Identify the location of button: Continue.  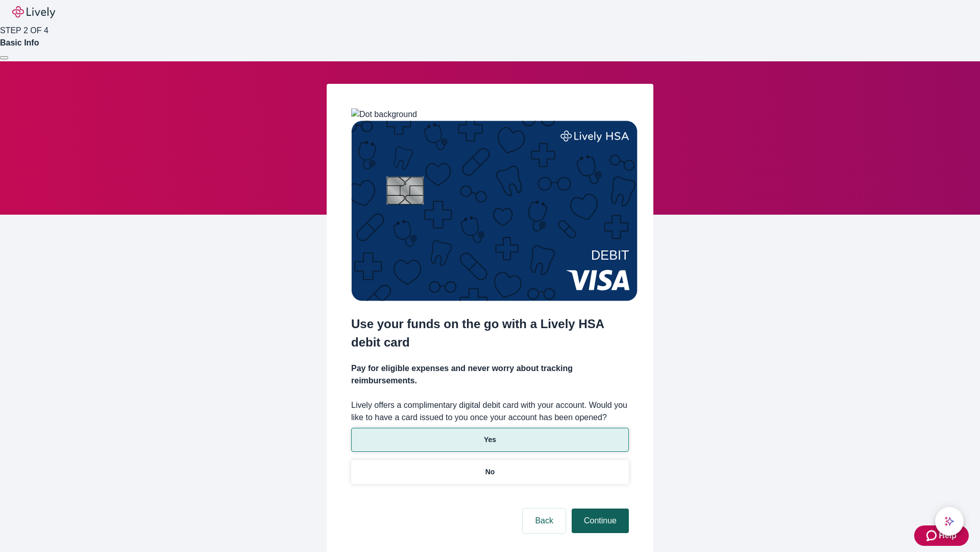
(600, 521).